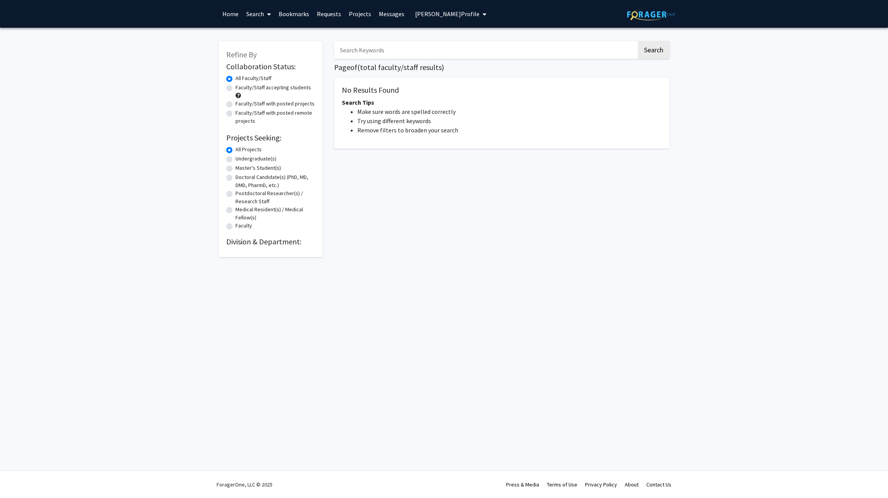 The height and width of the screenshot is (498, 888). Describe the element at coordinates (509, 130) in the screenshot. I see `li: Remove filters to broaden your search` at that location.